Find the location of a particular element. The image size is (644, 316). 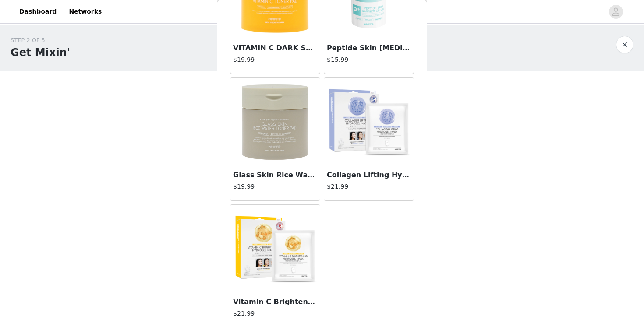

a: Networks is located at coordinates (85, 11).